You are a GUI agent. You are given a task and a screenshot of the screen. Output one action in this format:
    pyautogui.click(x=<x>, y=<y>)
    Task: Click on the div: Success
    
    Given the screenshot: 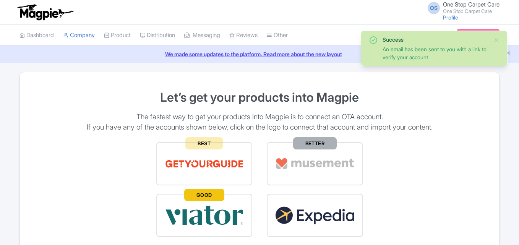 What is the action you would take?
    pyautogui.click(x=435, y=39)
    